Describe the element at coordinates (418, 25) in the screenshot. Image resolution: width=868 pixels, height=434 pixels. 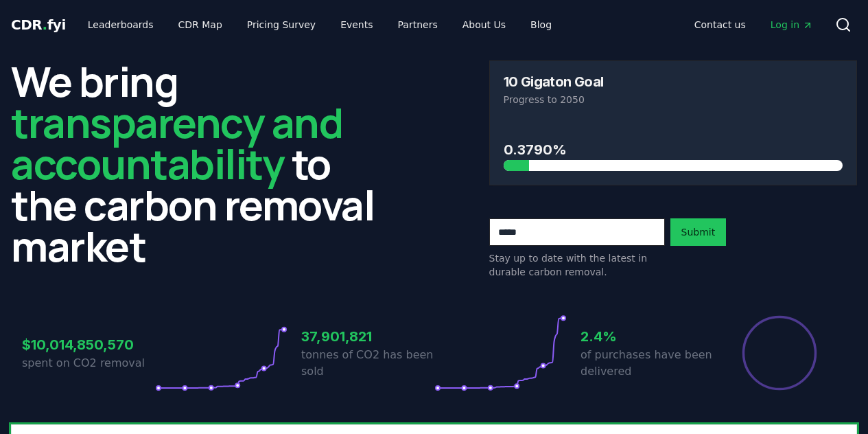
I see `a: Partners` at that location.